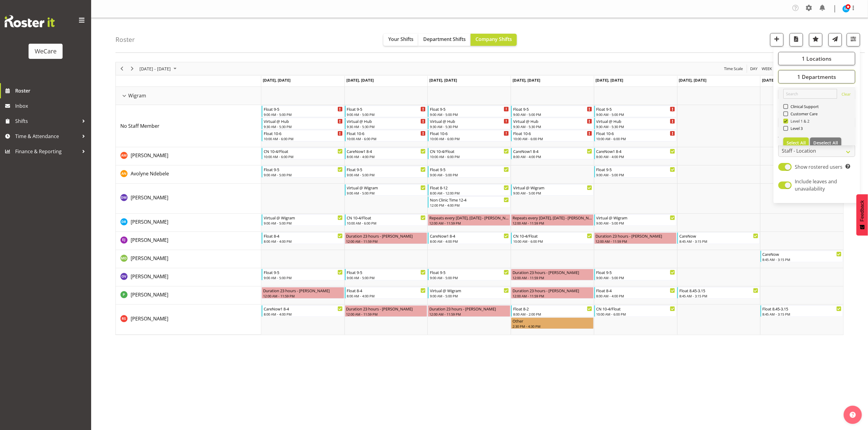  I want to click on span: Wigram, so click(137, 95).